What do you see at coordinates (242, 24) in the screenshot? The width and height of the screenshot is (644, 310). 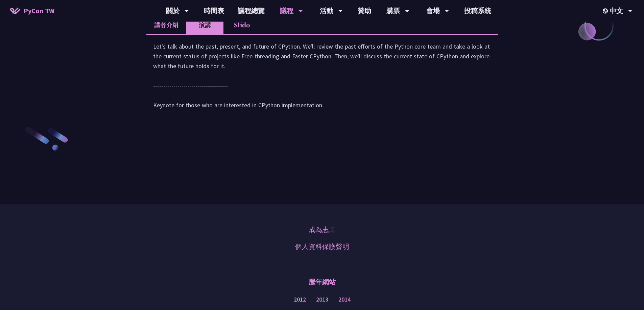 I see `li: Slido` at bounding box center [242, 24].